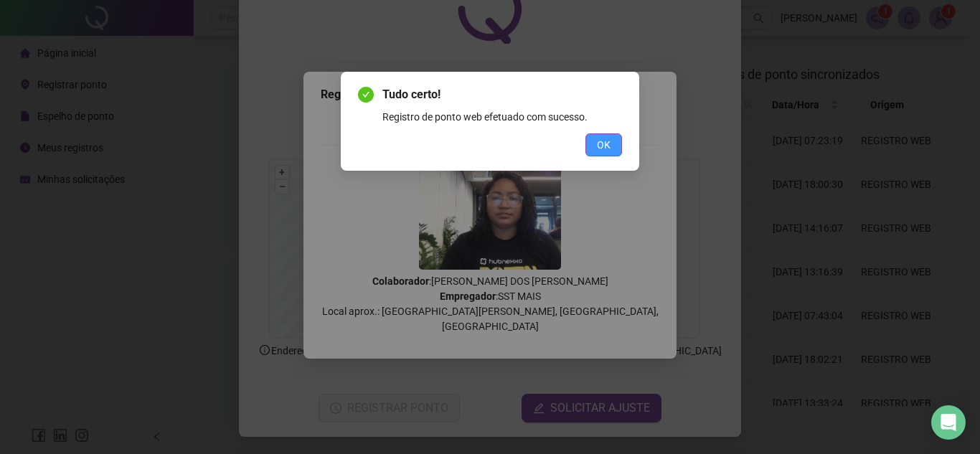 The width and height of the screenshot is (980, 454). What do you see at coordinates (502, 117) in the screenshot?
I see `div: Registro de ponto web efetuado com sucesso.` at bounding box center [502, 117].